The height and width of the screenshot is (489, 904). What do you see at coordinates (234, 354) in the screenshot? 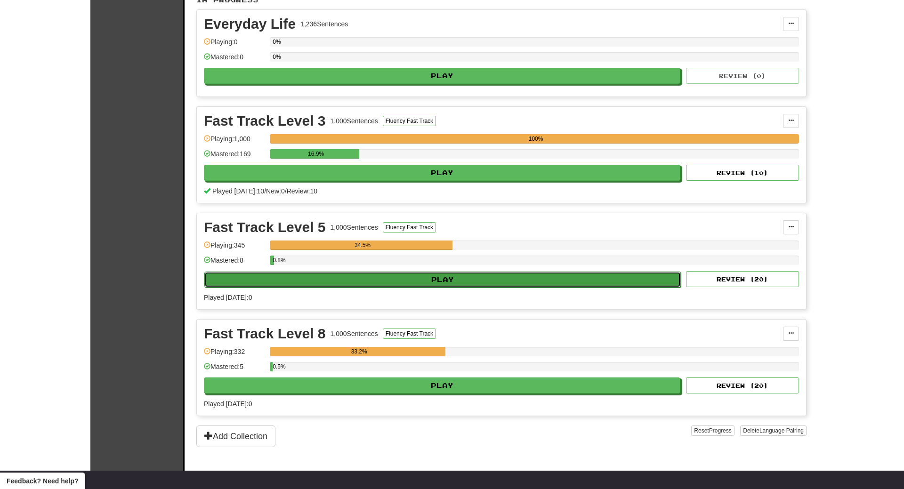
I see `div: Playing: 332` at bounding box center [234, 354].